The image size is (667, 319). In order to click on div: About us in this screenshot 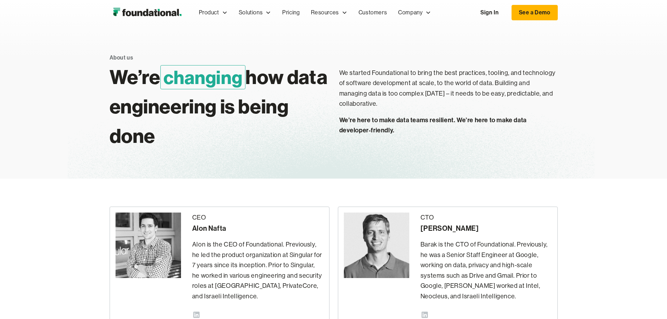, I will do `click(121, 58)`.